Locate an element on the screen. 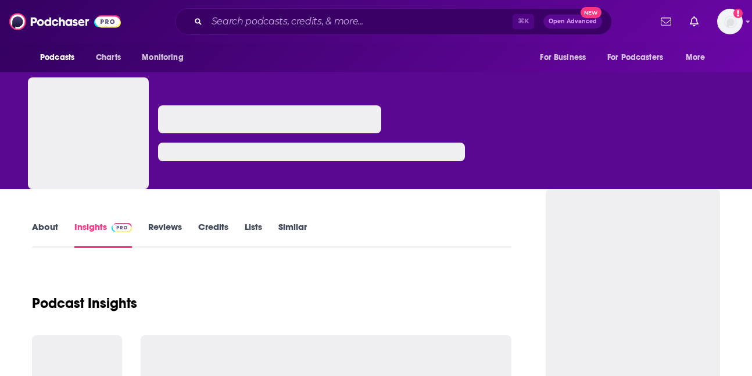 The image size is (752, 376). a: Similar is located at coordinates (292, 234).